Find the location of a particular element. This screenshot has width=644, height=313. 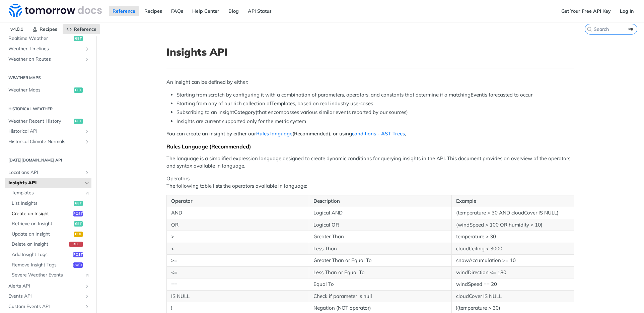

p: An insight can be defined by either: is located at coordinates (370, 82).